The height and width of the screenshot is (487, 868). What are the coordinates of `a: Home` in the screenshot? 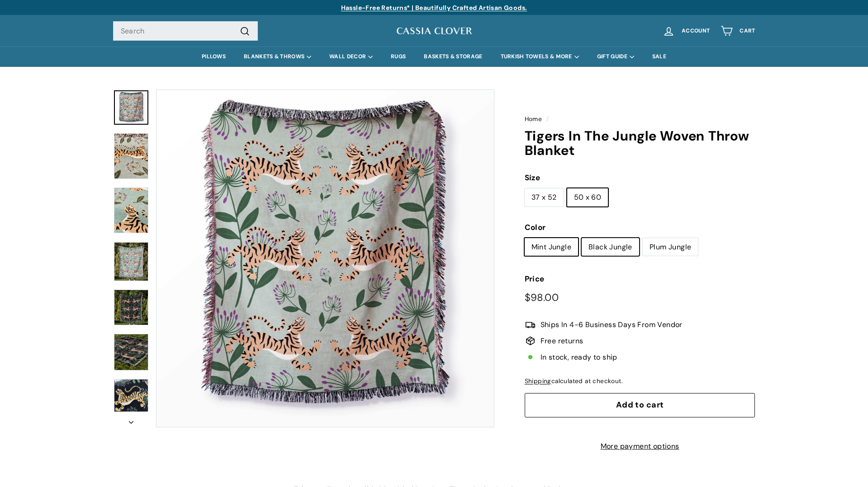 It's located at (533, 119).